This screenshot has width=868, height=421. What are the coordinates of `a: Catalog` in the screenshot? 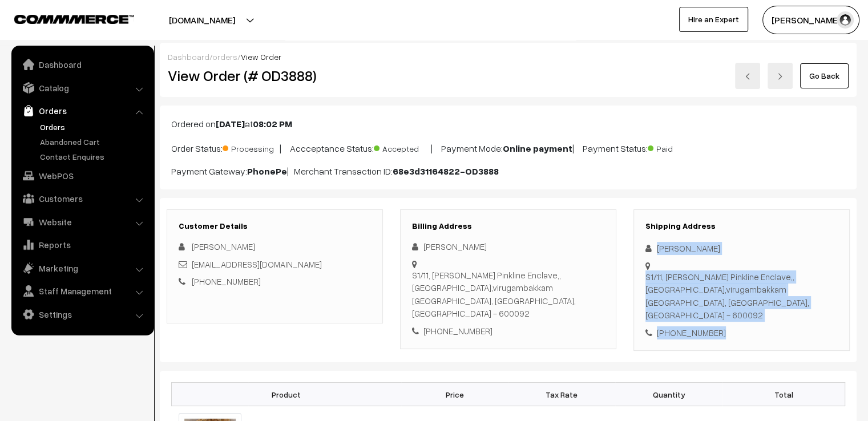 It's located at (82, 88).